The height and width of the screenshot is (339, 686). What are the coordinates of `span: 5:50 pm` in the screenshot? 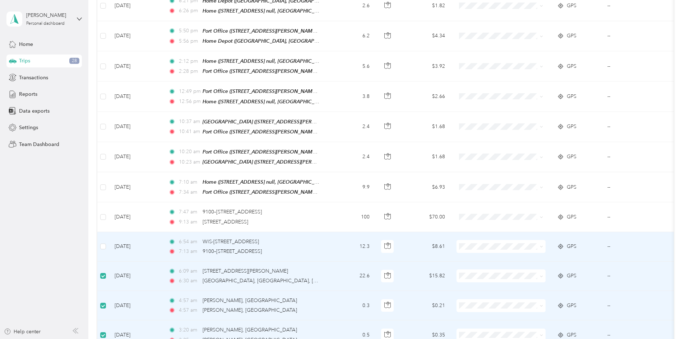 It's located at (189, 31).